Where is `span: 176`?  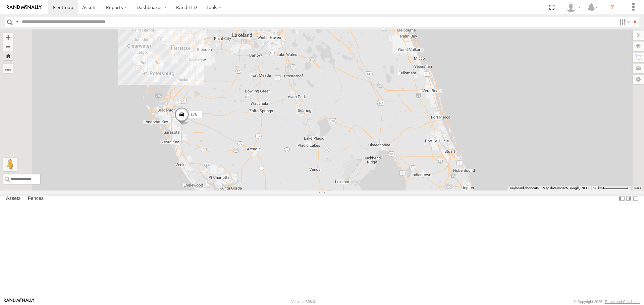 span: 176 is located at coordinates (194, 115).